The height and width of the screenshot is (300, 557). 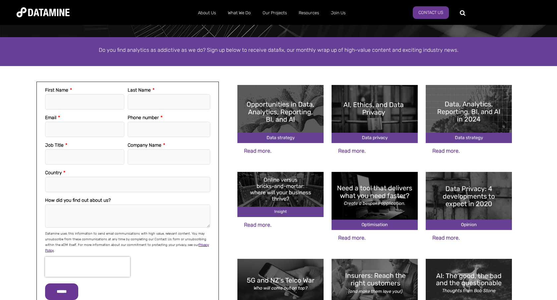 I want to click on a: About Us, so click(x=207, y=13).